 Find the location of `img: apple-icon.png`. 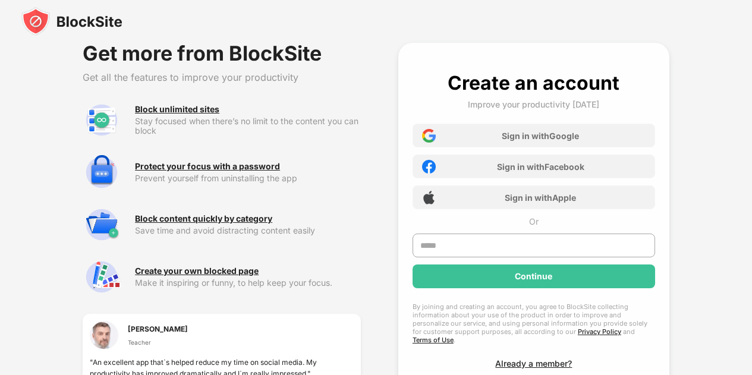

img: apple-icon.png is located at coordinates (429, 197).